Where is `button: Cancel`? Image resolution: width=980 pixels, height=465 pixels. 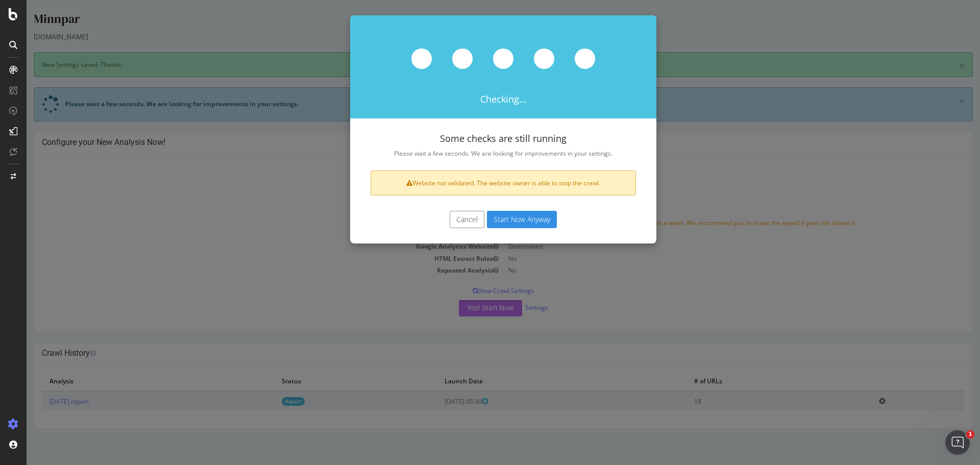 button: Cancel is located at coordinates (441, 219).